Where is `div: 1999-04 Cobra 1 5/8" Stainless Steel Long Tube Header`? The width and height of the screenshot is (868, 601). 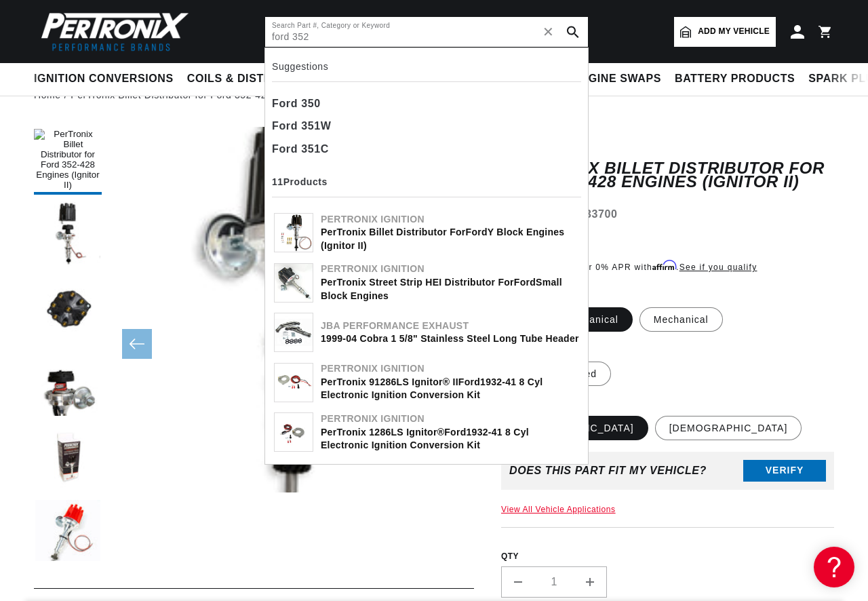
div: 1999-04 Cobra 1 5/8" Stainless Steel Long Tube Header is located at coordinates (450, 339).